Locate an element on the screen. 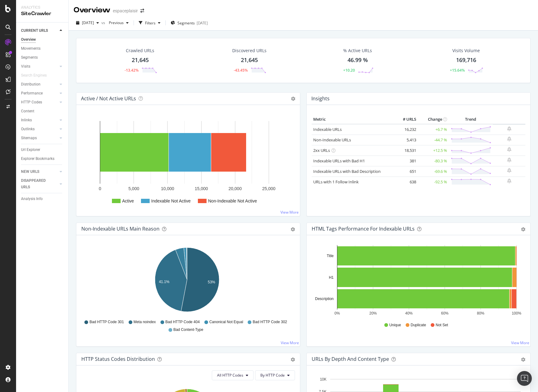  div: Distribution is located at coordinates (30, 84).